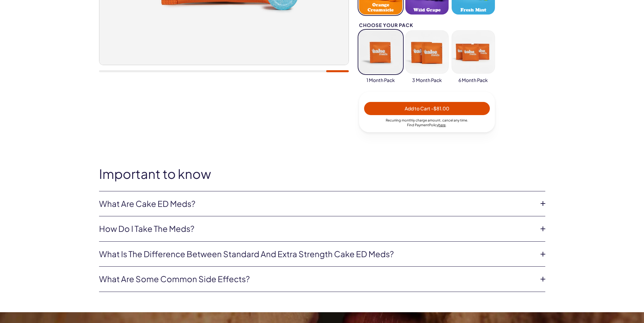 This screenshot has width=644, height=323. What do you see at coordinates (380, 8) in the screenshot?
I see `span: Orange Creamsicle` at bounding box center [380, 8].